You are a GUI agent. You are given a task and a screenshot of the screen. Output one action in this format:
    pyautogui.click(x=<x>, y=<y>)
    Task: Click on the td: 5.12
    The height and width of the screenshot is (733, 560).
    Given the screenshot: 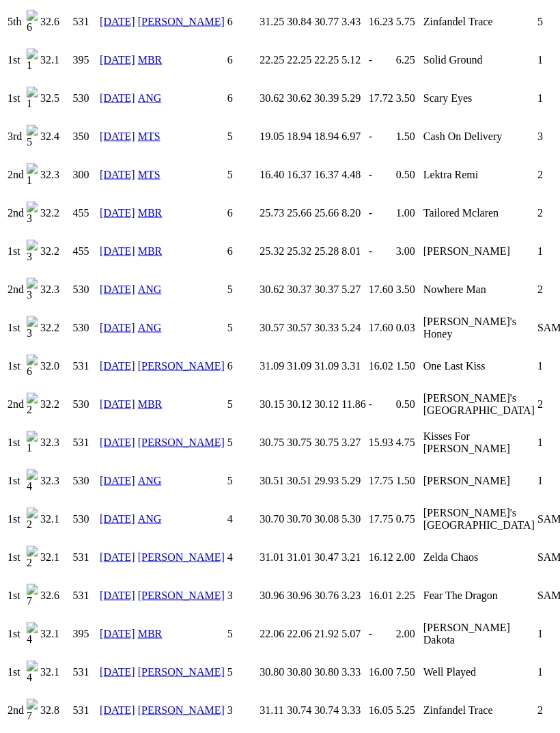 What is the action you would take?
    pyautogui.click(x=353, y=60)
    